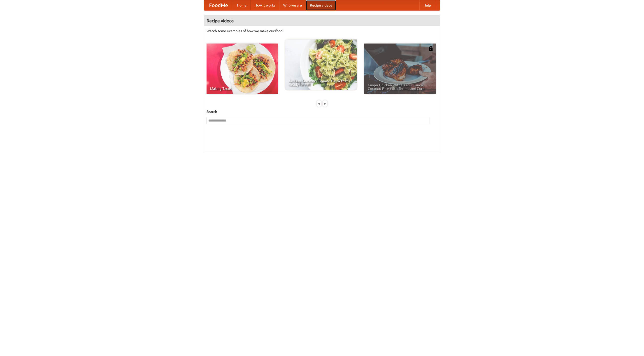 This screenshot has width=644, height=356. Describe the element at coordinates (322, 31) in the screenshot. I see `p: Watch some examples of how we make our food!` at that location.